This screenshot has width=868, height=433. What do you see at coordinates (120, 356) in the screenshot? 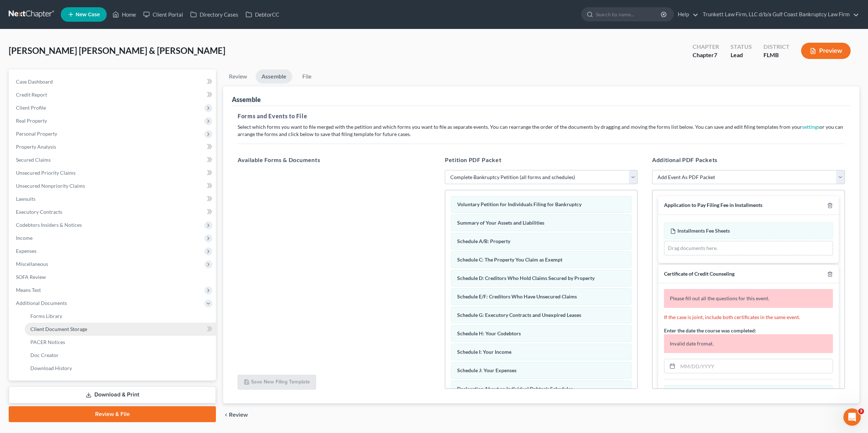
I see `a: Doc Creator` at bounding box center [120, 356].